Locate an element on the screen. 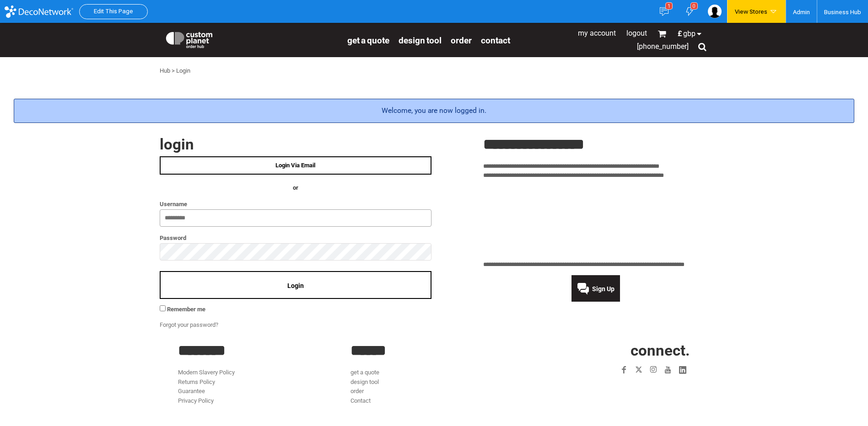 This screenshot has width=868, height=426. a: Modern Slavery Policy is located at coordinates (207, 372).